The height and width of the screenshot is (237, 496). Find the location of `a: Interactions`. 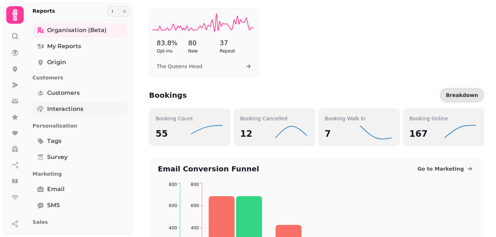

a: Interactions is located at coordinates (80, 109).